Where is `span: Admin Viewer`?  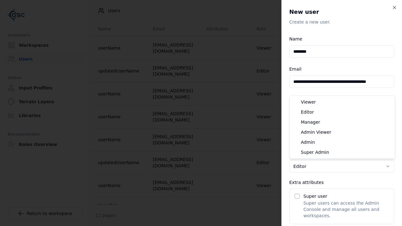 span: Admin Viewer is located at coordinates (316, 132).